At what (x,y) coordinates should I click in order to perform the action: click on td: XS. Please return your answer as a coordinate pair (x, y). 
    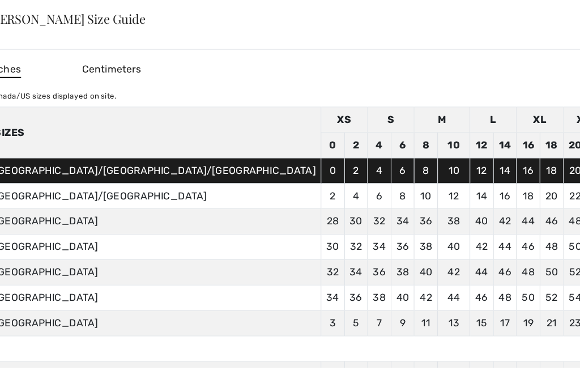
    Looking at the image, I should click on (315, 109).